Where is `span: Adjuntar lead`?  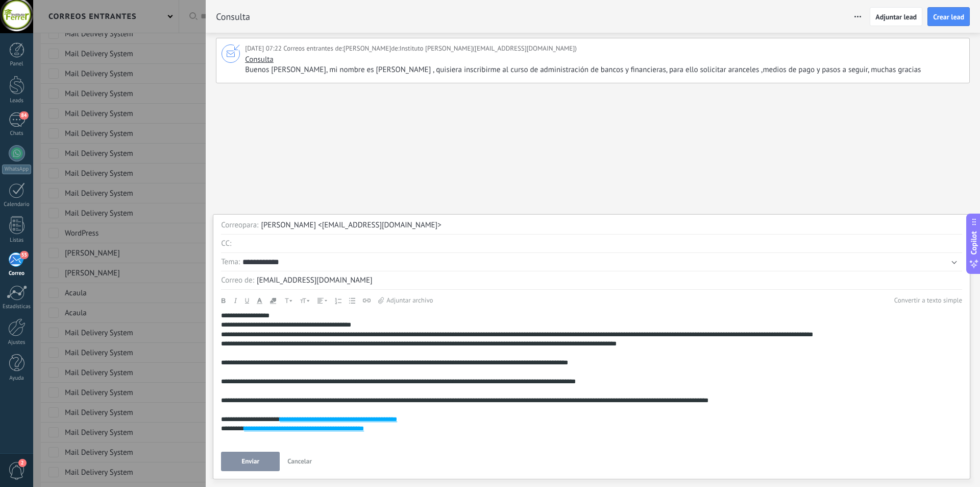 span: Adjuntar lead is located at coordinates (896, 17).